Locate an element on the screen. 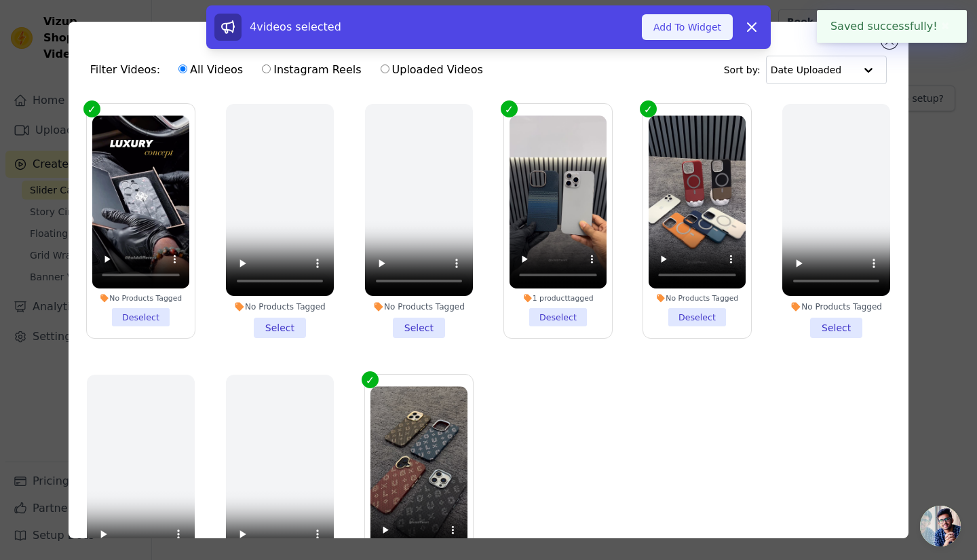 Image resolution: width=977 pixels, height=560 pixels. label: Uploaded Videos is located at coordinates (431, 70).